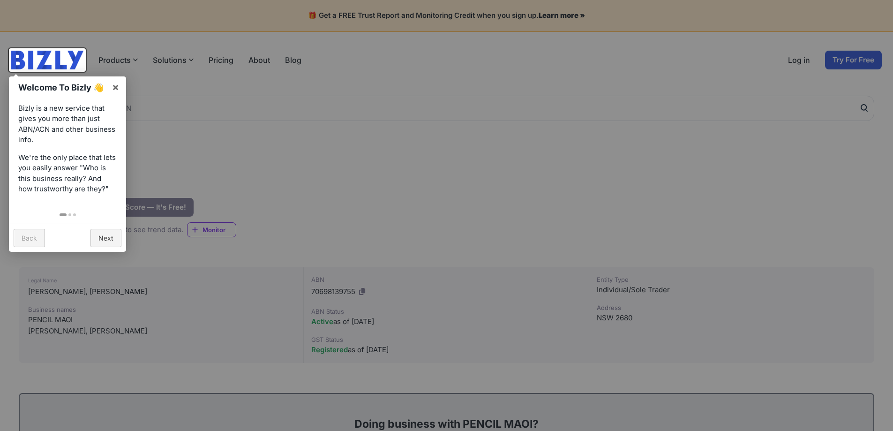  Describe the element at coordinates (68, 124) in the screenshot. I see `p: Bizly is a new service that gives you more than just ABN/ACN and other business info.` at that location.